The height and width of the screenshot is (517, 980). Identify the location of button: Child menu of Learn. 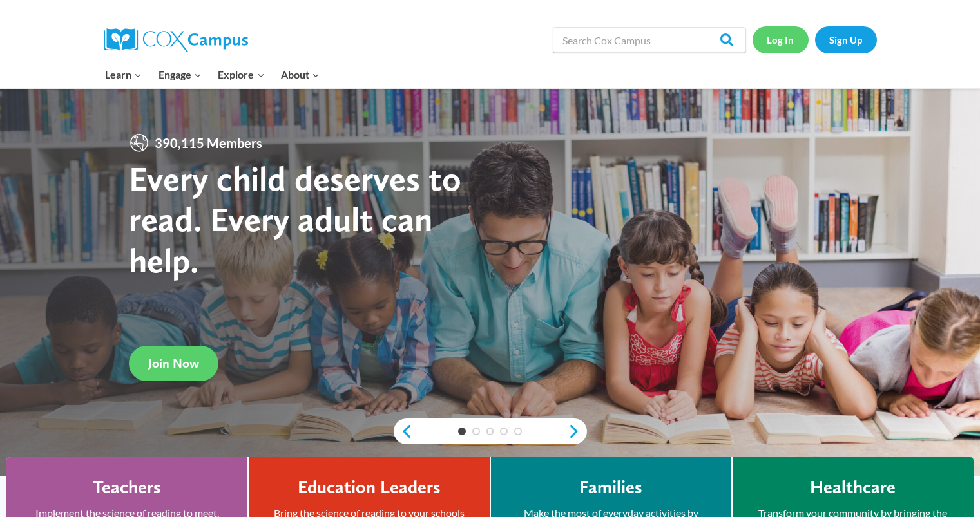
(124, 75).